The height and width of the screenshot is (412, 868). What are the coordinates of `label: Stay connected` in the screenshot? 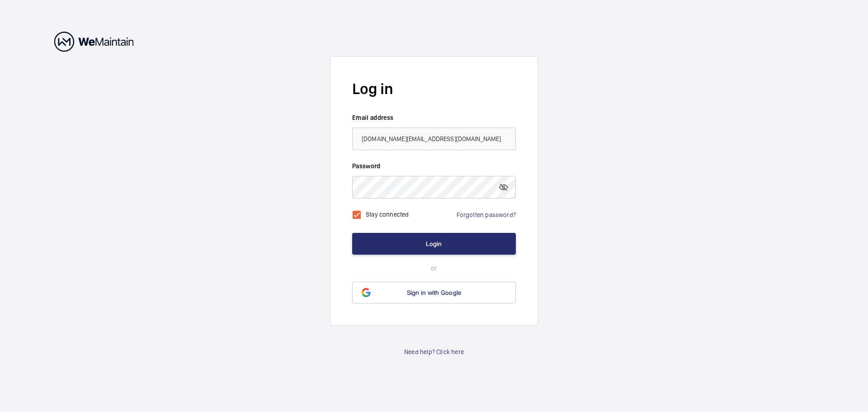 It's located at (387, 214).